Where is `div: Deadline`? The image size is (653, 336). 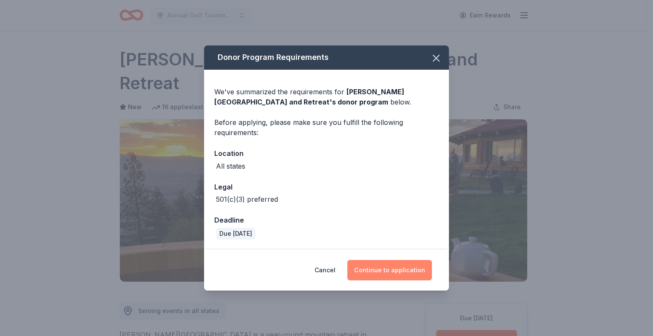 div: Deadline is located at coordinates (327, 220).